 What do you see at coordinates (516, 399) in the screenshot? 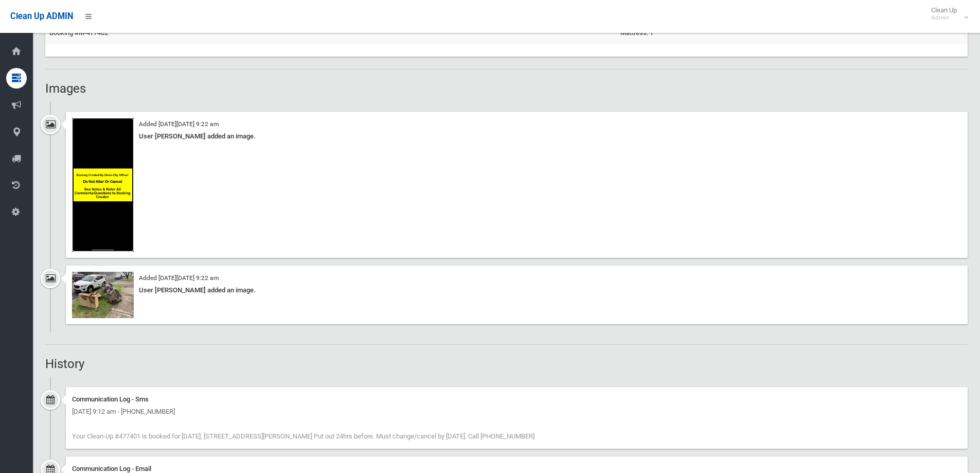
I see `div: Communication Log - Sms` at bounding box center [516, 399].